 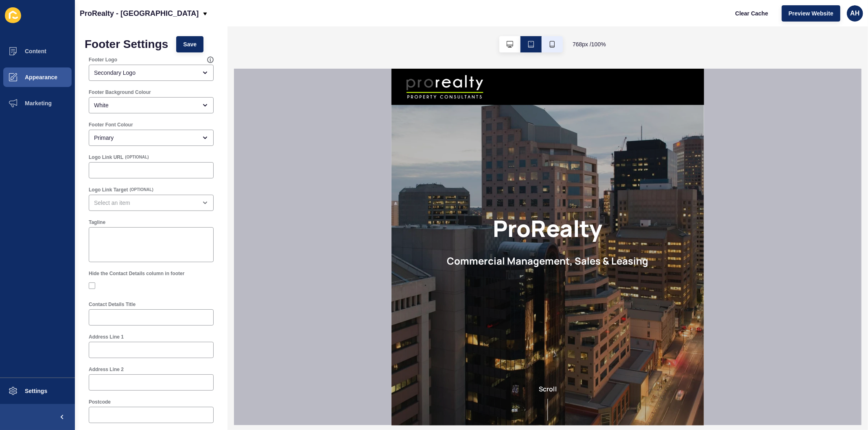 What do you see at coordinates (54, 18) in the screenshot?
I see `img: ProRealty Logo` at bounding box center [54, 18].